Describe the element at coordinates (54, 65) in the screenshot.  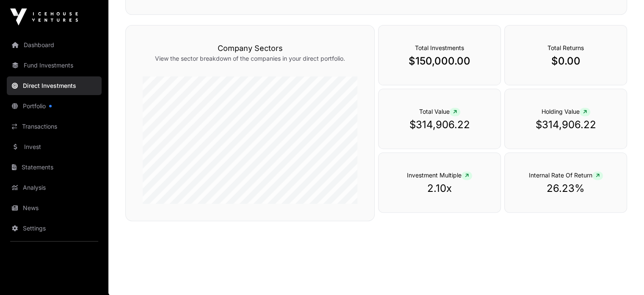
I see `a: Fund Investments` at that location.